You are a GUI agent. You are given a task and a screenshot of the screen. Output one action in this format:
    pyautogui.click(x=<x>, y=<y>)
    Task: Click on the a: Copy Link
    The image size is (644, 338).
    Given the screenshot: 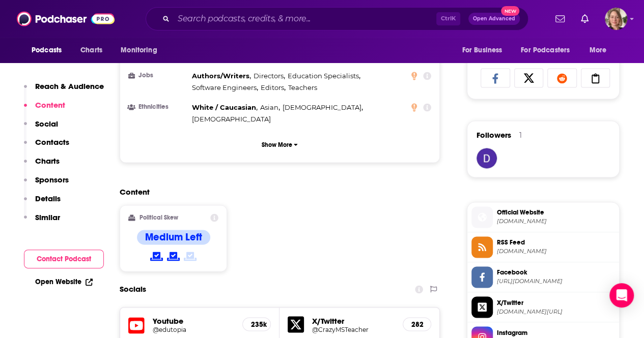 What is the action you would take?
    pyautogui.click(x=596, y=78)
    